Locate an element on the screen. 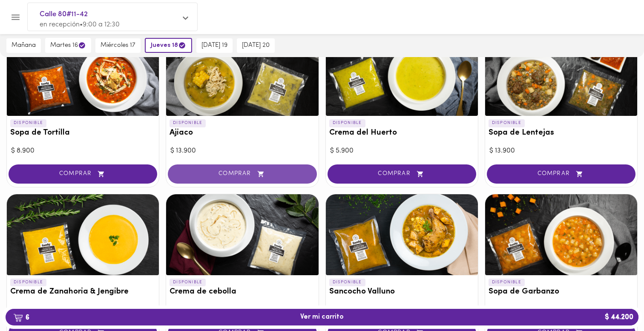 Image resolution: width=644 pixels, height=331 pixels. button: martes 16 is located at coordinates (68, 45).